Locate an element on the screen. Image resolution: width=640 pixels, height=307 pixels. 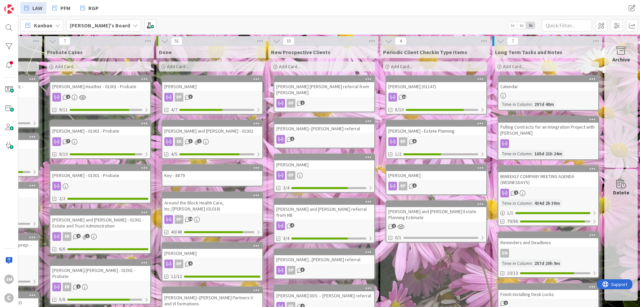
span: 15 is located at coordinates (289, 41).